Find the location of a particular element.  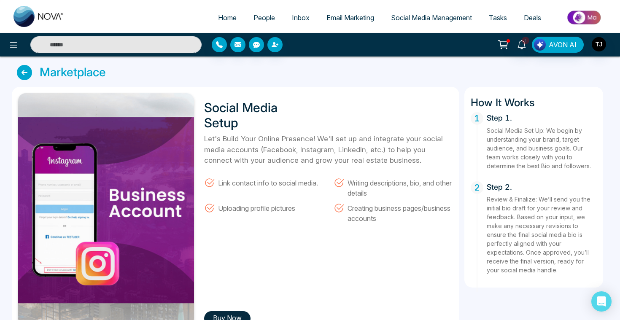

a: 1 is located at coordinates (521, 44).